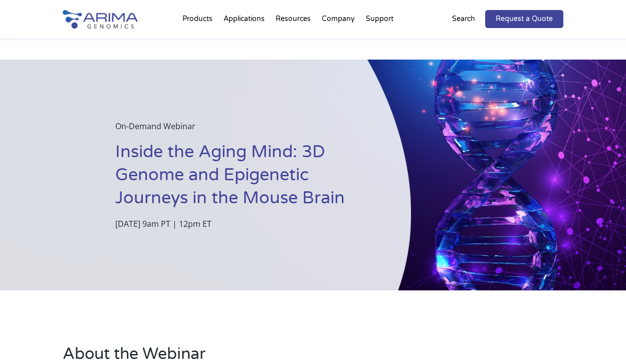 Image resolution: width=626 pixels, height=364 pixels. What do you see at coordinates (524, 19) in the screenshot?
I see `a: Request a Quote` at bounding box center [524, 19].